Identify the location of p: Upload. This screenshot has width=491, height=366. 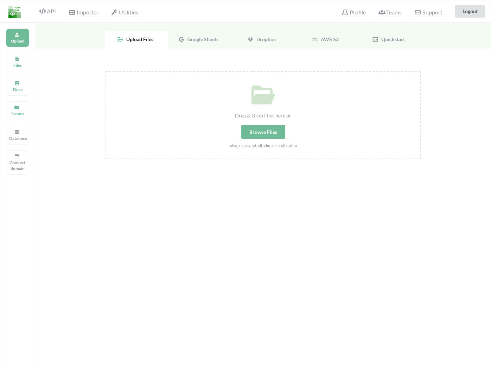
(18, 41).